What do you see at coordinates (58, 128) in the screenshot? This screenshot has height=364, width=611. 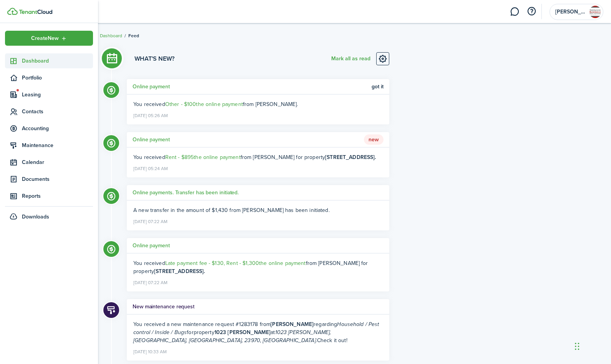 I see `span: Accounting` at bounding box center [58, 128].